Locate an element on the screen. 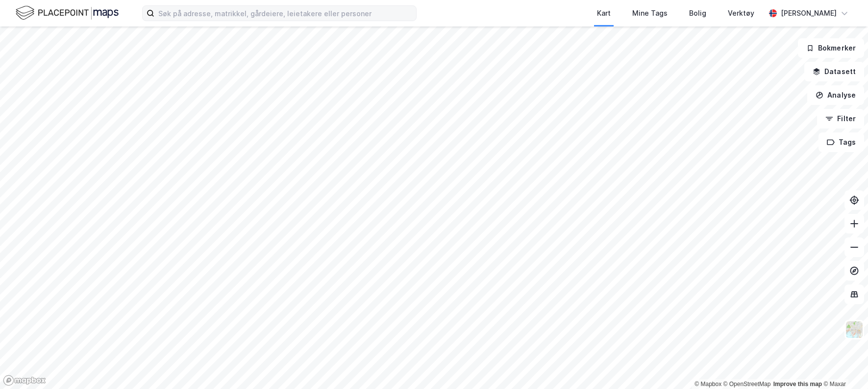 The width and height of the screenshot is (868, 389). div: Bolig is located at coordinates (697, 13).